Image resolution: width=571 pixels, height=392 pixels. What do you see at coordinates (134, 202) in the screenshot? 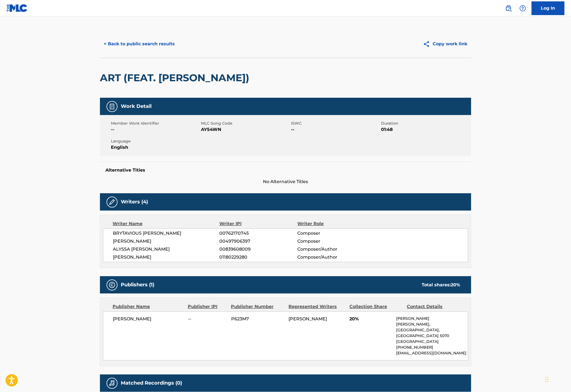
I see `h5: Writers (4)` at bounding box center [134, 202].